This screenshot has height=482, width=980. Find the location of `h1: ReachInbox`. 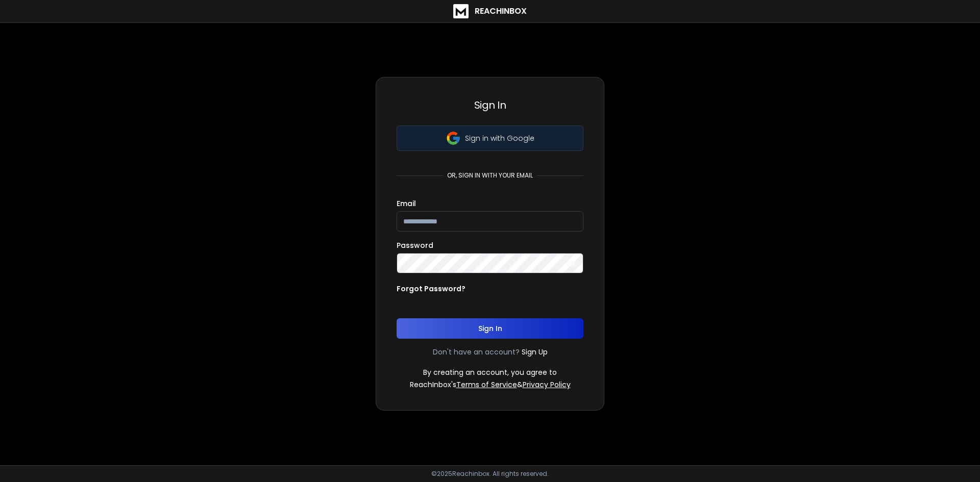

h1: ReachInbox is located at coordinates (501, 11).